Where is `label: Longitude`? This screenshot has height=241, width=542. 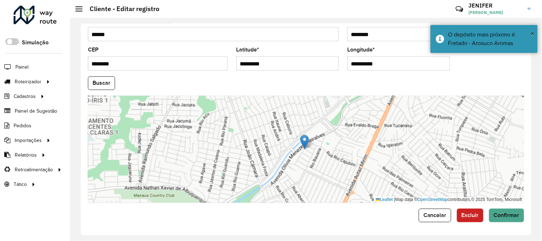
label: Longitude is located at coordinates (361, 50).